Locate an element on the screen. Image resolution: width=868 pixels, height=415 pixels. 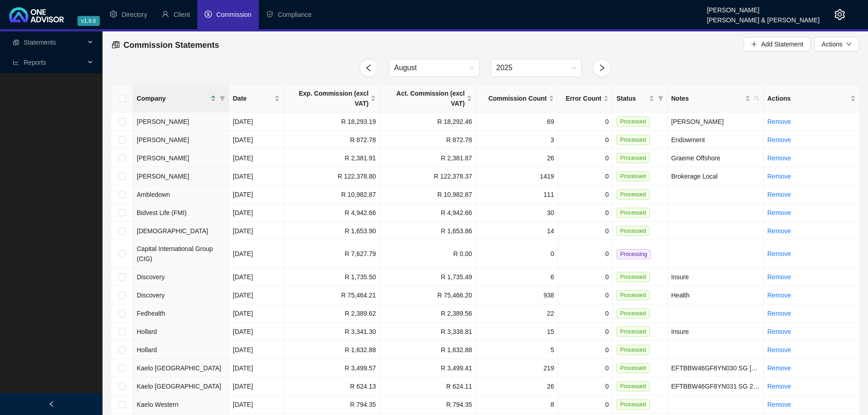
td: Brokerage Local is located at coordinates (715, 176).